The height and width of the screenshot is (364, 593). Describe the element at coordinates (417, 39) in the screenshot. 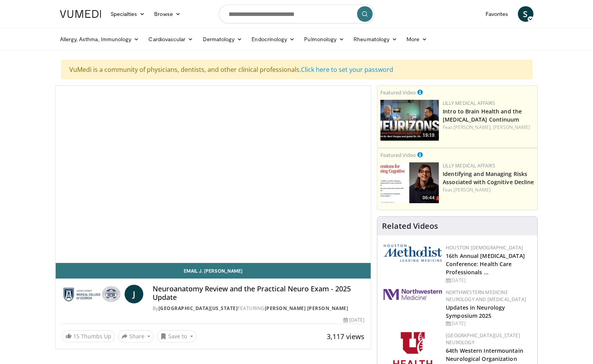

I see `a: More` at that location.